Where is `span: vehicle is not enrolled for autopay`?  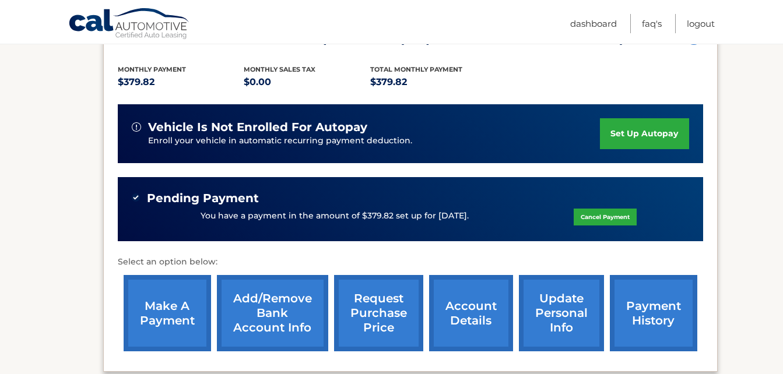
span: vehicle is not enrolled for autopay is located at coordinates (258, 127).